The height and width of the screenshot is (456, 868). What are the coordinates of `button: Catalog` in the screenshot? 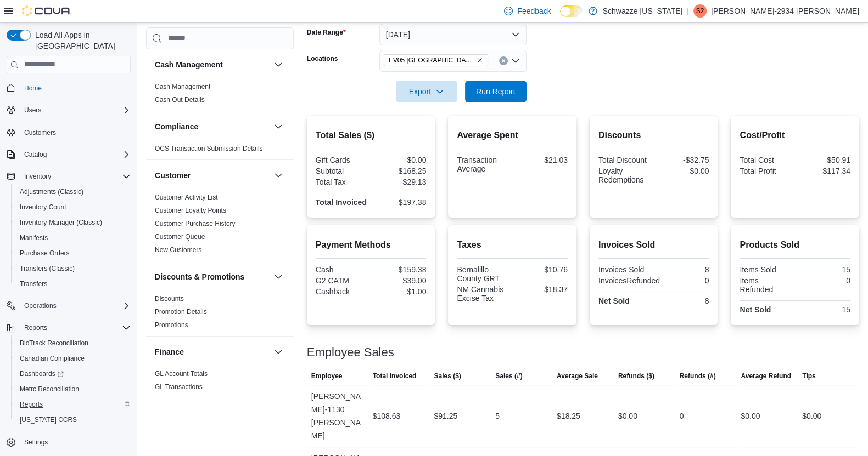 It's located at (35, 155).